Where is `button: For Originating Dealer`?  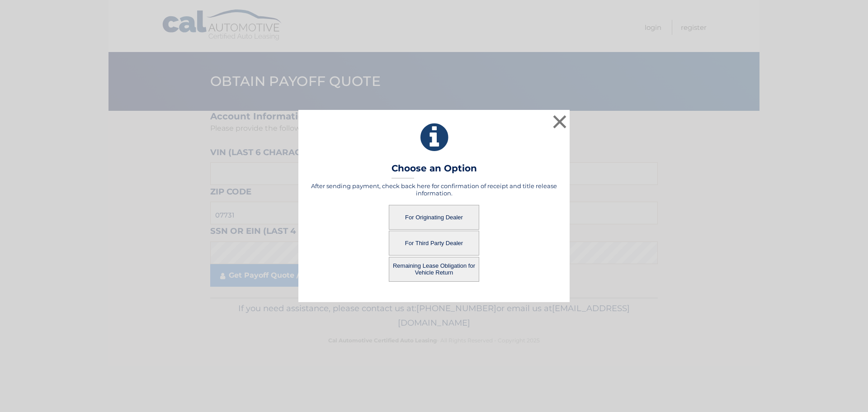
button: For Originating Dealer is located at coordinates (434, 217).